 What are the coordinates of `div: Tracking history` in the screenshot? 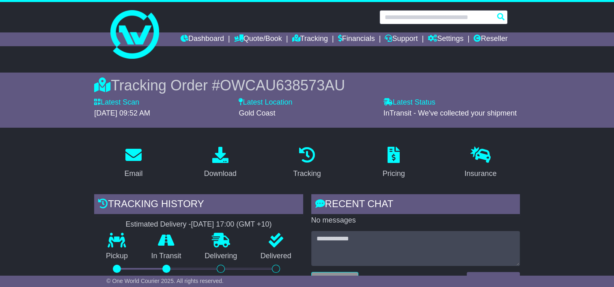 It's located at (198, 205).